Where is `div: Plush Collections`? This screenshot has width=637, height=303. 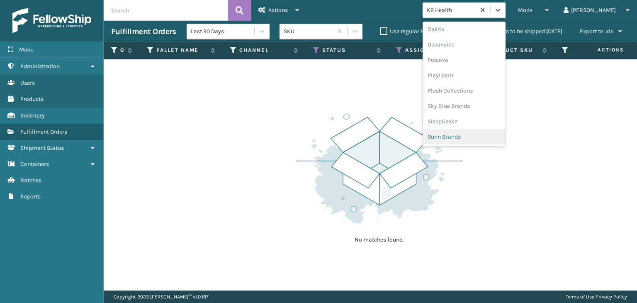 div: Plush Collections is located at coordinates (464, 90).